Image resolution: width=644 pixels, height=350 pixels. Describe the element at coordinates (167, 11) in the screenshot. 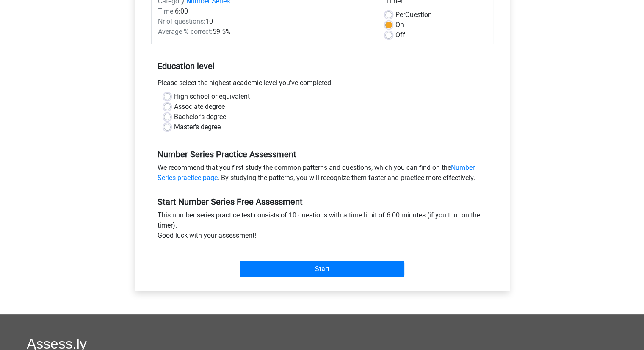

I see `span: Time:` at that location.